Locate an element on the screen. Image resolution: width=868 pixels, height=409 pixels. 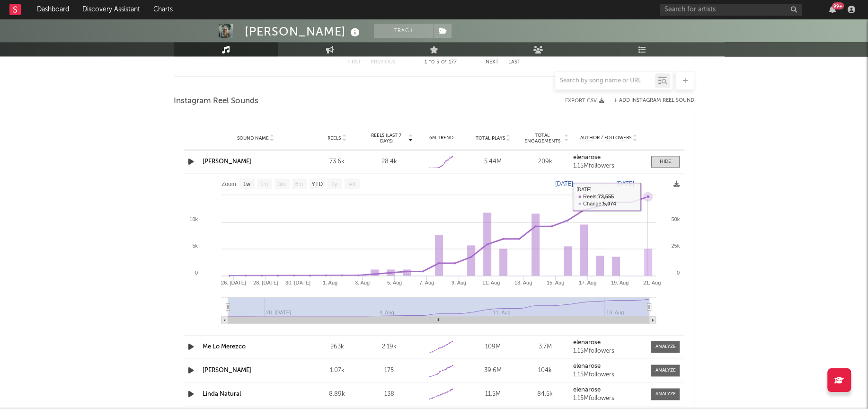
text: 9. Aug is located at coordinates (459, 283).